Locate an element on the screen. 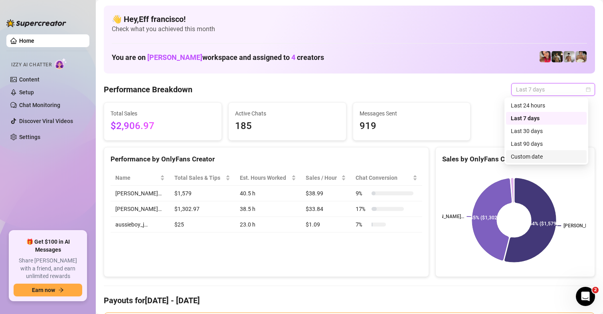 This screenshot has height=314, width=603. span: 185 is located at coordinates (287, 126).